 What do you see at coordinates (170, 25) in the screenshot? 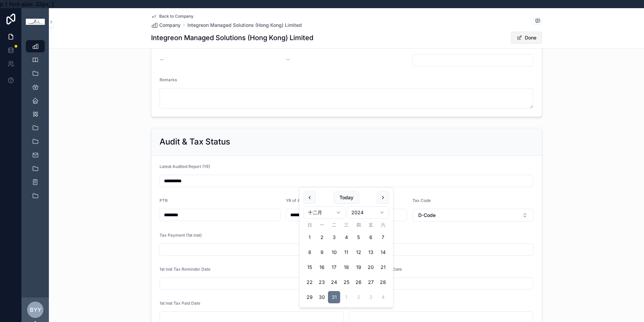
I see `span: Company` at bounding box center [170, 25].